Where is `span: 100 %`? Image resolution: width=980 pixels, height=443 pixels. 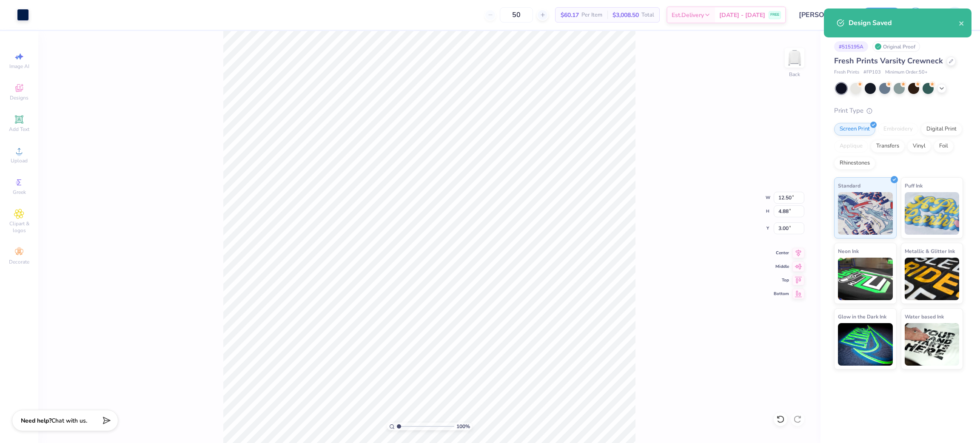
span: 100 % is located at coordinates (463, 427).